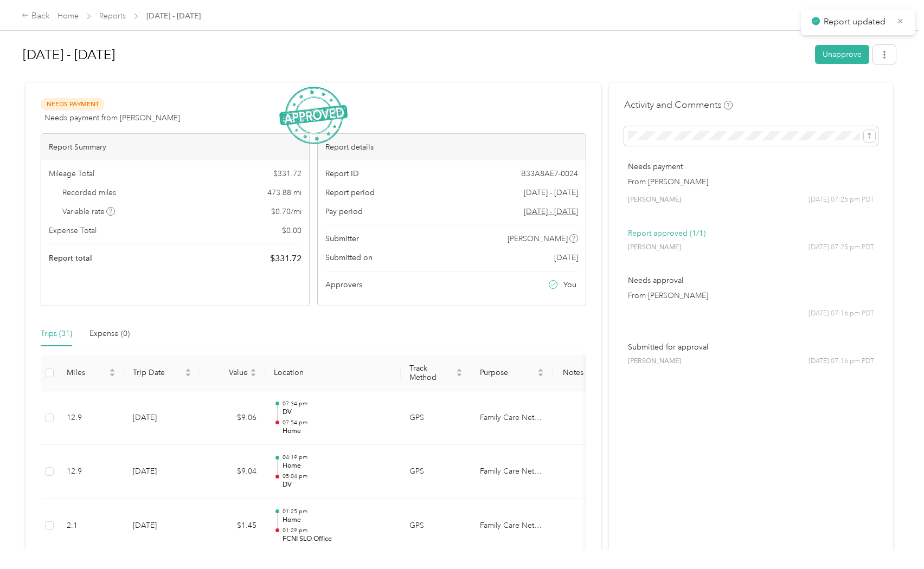 Image resolution: width=924 pixels, height=569 pixels. Describe the element at coordinates (414, 55) in the screenshot. I see `h1: Sep 15 - 28, 2025` at that location.